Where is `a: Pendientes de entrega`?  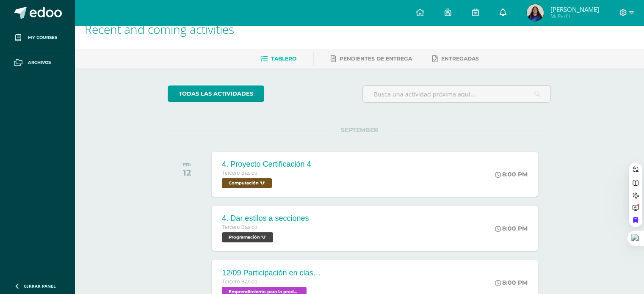 a: Pendientes de entrega is located at coordinates (372, 59).